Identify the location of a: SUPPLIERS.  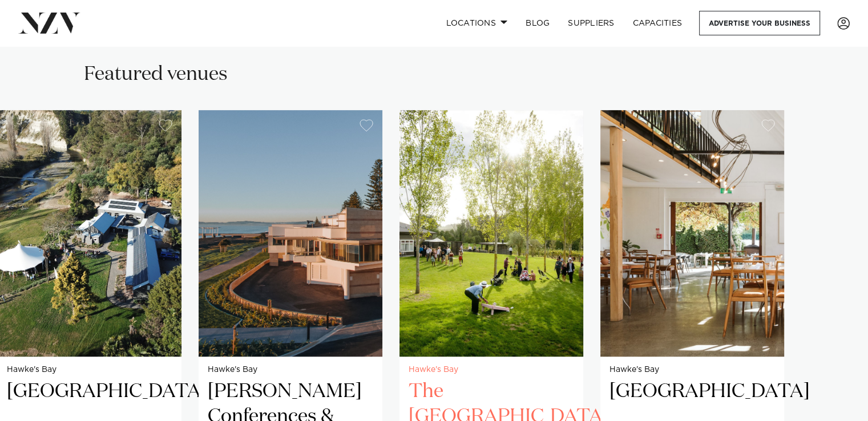
(591, 23).